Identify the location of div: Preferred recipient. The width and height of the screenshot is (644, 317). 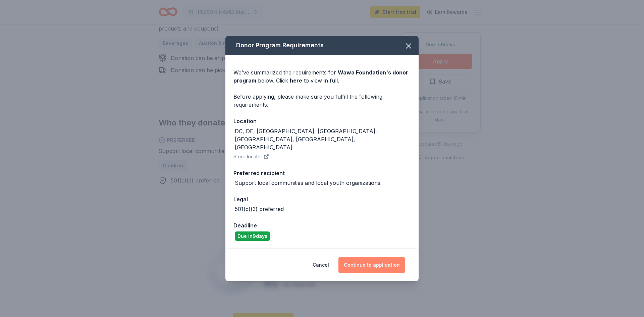
(322, 173).